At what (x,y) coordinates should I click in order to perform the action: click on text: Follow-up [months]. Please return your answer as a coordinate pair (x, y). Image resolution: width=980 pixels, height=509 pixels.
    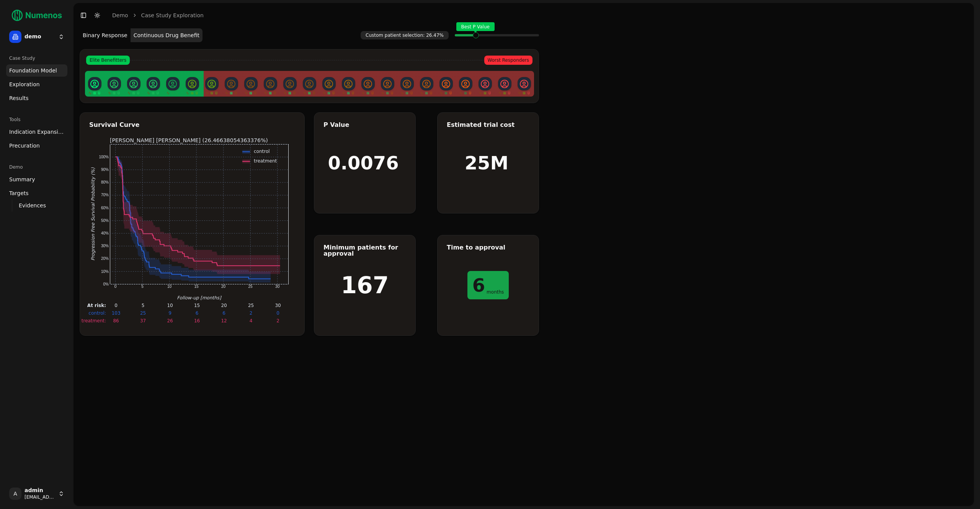
    Looking at the image, I should click on (199, 298).